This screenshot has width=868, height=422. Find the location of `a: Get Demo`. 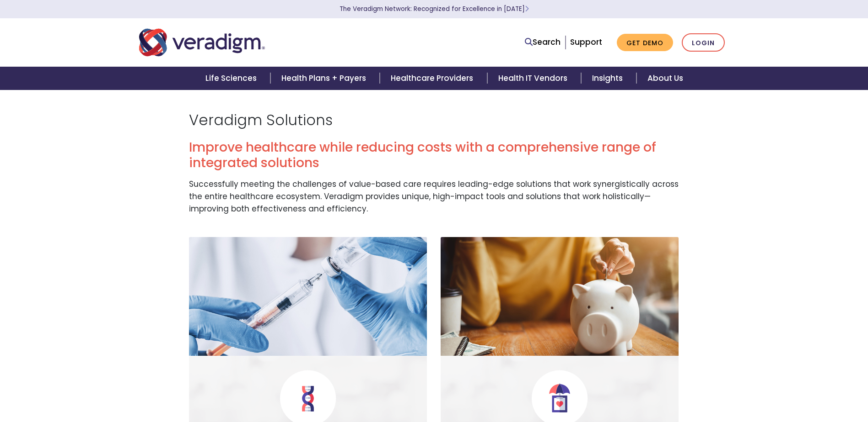

a: Get Demo is located at coordinates (645, 43).